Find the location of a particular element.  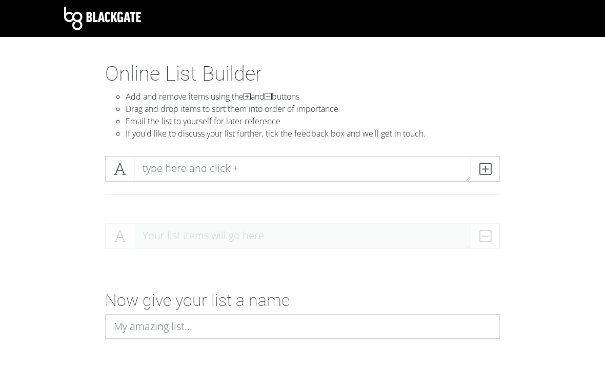

li: Email the list to yourself for later reference is located at coordinates (313, 121).